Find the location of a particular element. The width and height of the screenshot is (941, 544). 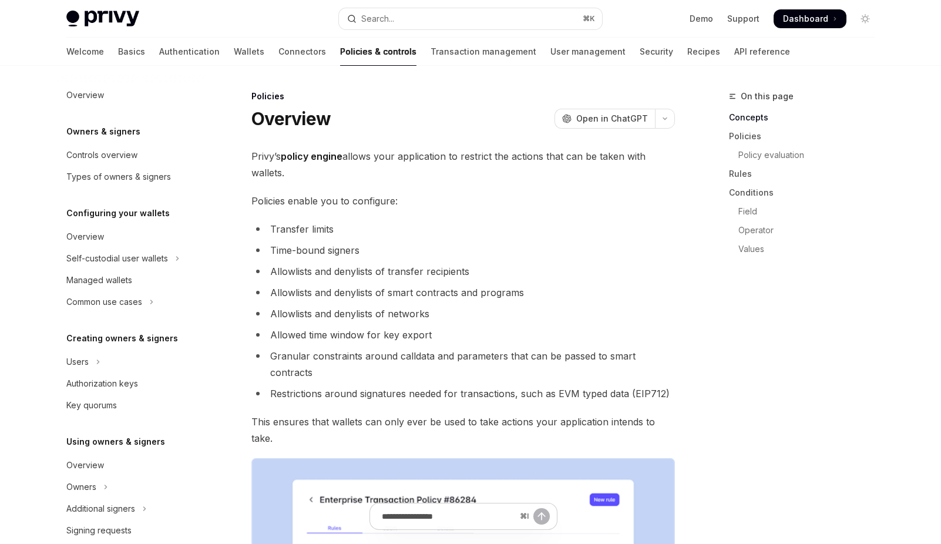

div: Common use cases is located at coordinates (104, 302).